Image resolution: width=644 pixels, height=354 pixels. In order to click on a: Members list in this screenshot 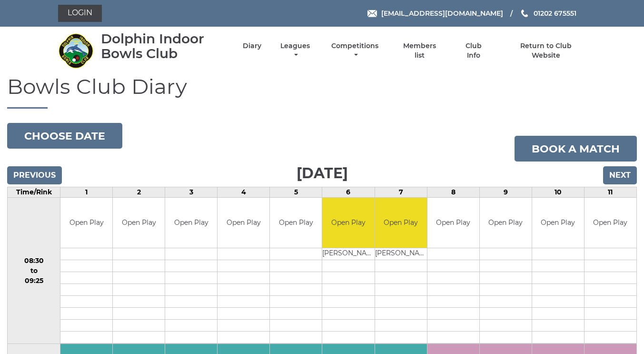, I will do `click(420, 50)`.